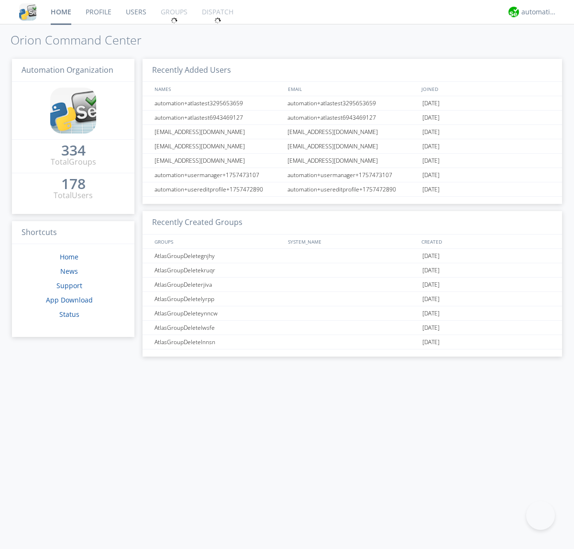 This screenshot has width=574, height=549. What do you see at coordinates (73, 184) in the screenshot?
I see `a: 178` at bounding box center [73, 184].